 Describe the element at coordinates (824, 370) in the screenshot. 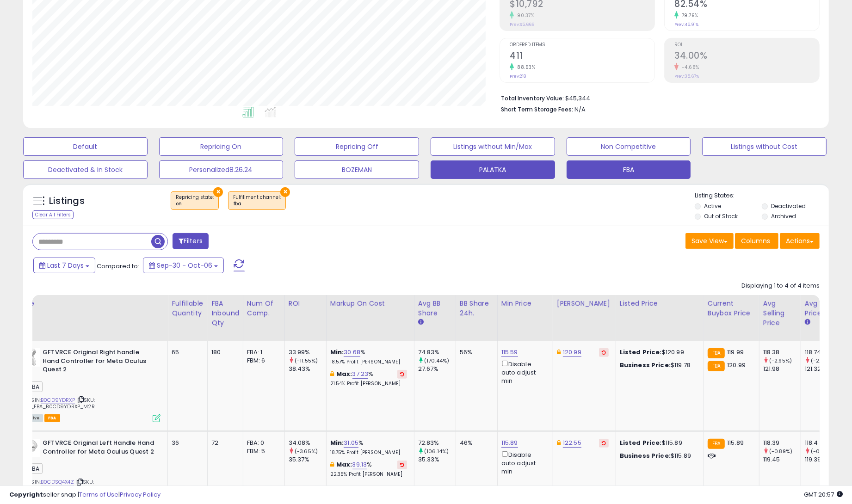

I see `div: 121.32` at that location.